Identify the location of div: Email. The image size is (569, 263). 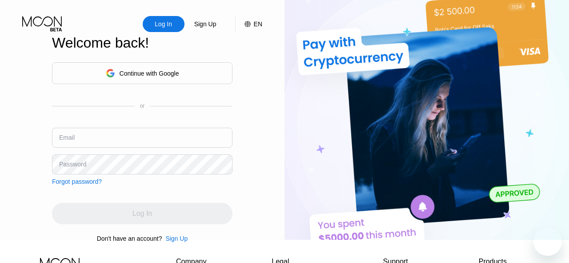
(67, 137).